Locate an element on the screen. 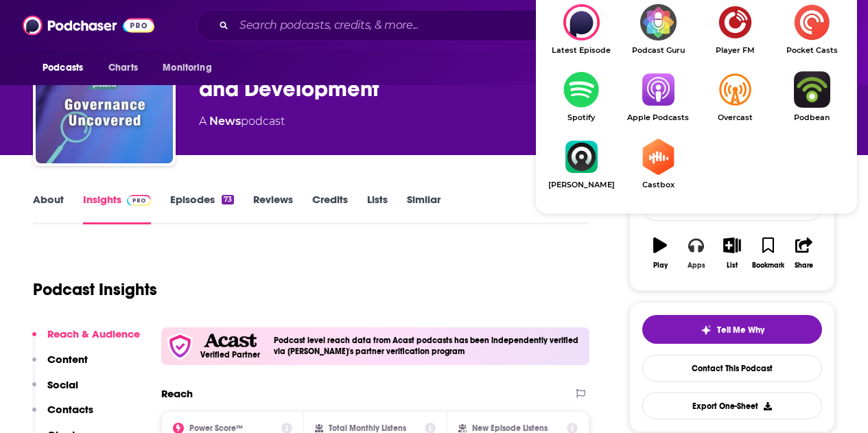 The height and width of the screenshot is (433, 868). a: OvercastOvercast is located at coordinates (735, 97).